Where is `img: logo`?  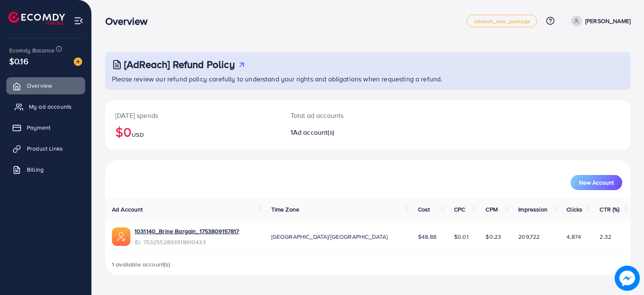
img: logo is located at coordinates (36, 18).